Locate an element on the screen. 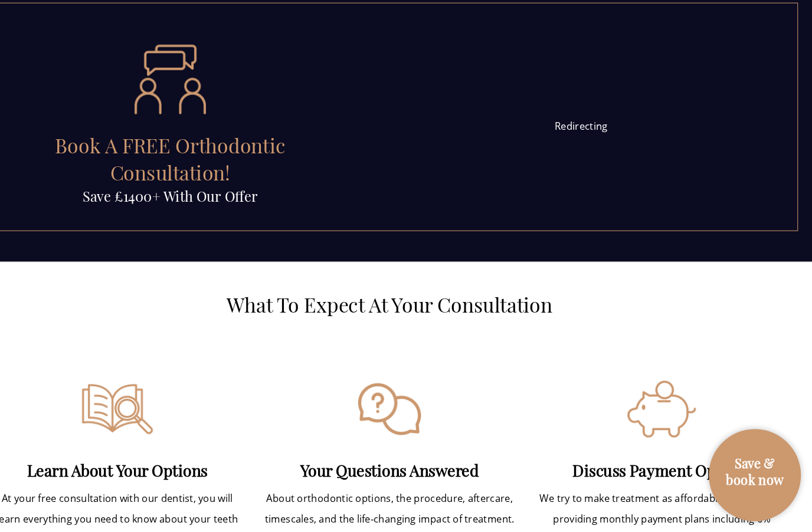  p: About orthodontic options, the procedure, aftercare, timescales, and the life-changing impact of ... is located at coordinates (405, 509).